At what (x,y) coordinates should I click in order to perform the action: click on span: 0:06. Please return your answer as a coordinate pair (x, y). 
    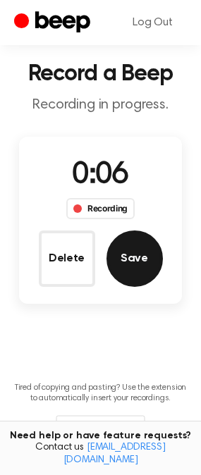
    Looking at the image, I should click on (100, 175).